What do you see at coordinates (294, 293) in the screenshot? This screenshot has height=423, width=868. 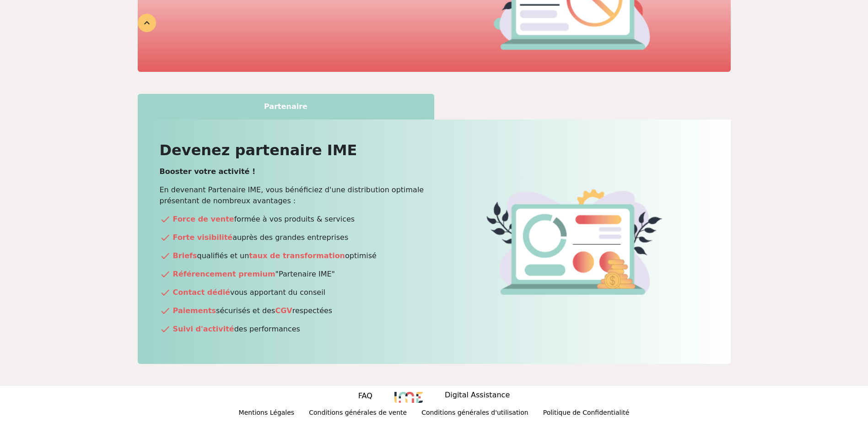 I see `p: vous apportant du conseil` at bounding box center [294, 293].